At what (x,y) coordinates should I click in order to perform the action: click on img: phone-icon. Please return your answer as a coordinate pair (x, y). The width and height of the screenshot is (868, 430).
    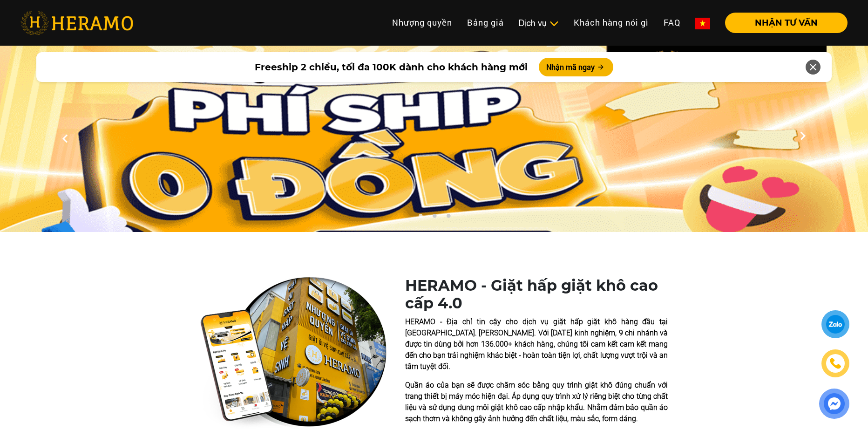
    Looking at the image, I should click on (835, 363).